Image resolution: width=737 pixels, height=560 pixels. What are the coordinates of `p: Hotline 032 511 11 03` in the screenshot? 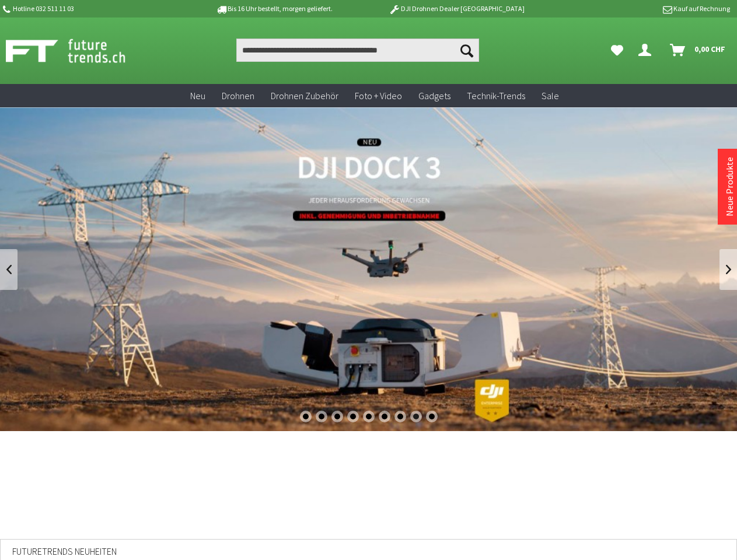 It's located at (92, 9).